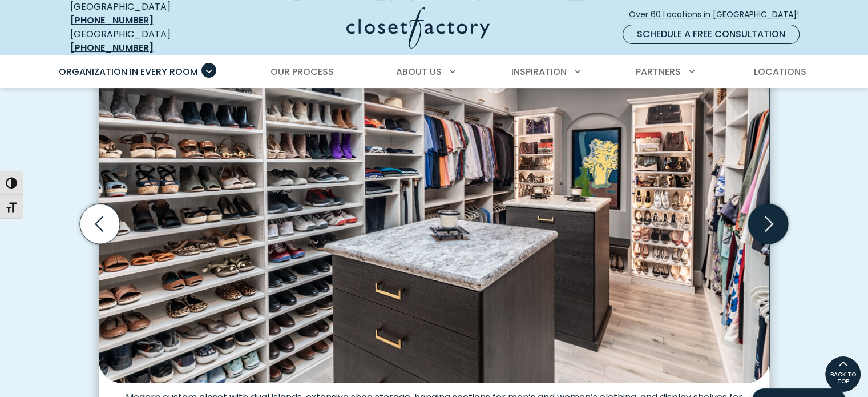 The width and height of the screenshot is (868, 397). Describe the element at coordinates (434, 72) in the screenshot. I see `nav: Primary Menu` at that location.